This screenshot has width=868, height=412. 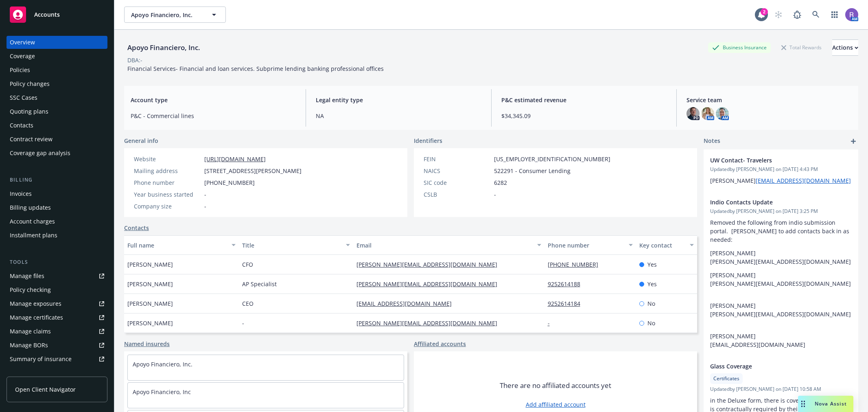 I want to click on button: Email, so click(x=448, y=245).